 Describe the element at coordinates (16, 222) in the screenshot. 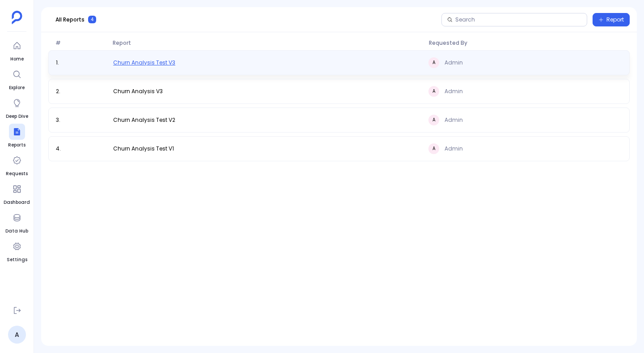

I see `a: Data Hub` at that location.